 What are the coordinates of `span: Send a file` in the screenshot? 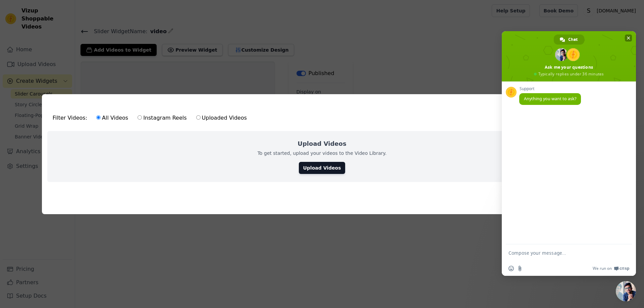 It's located at (520, 268).